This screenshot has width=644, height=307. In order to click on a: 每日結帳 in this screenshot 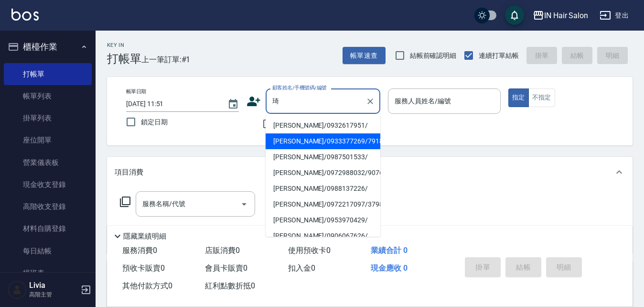, I will do `click(48, 251)`.